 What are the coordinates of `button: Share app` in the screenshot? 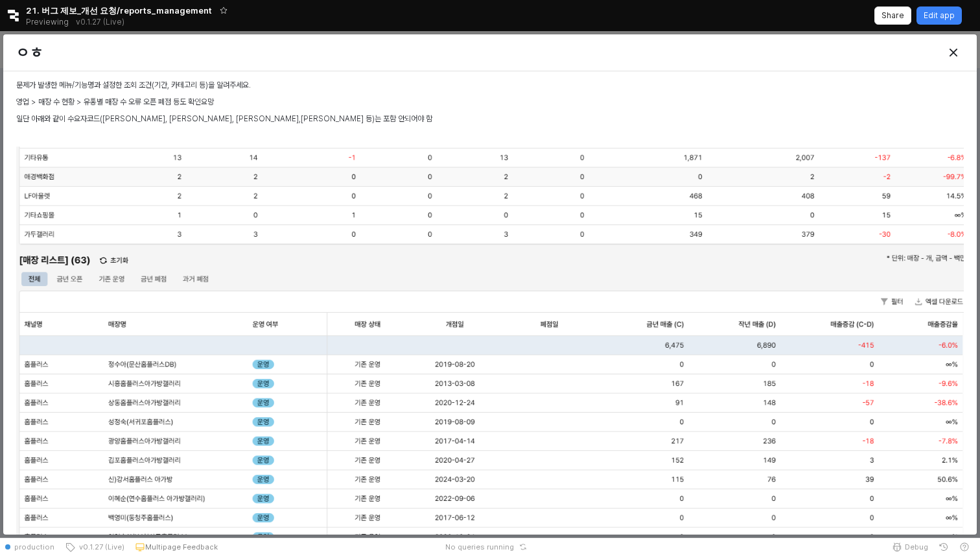 It's located at (893, 15).